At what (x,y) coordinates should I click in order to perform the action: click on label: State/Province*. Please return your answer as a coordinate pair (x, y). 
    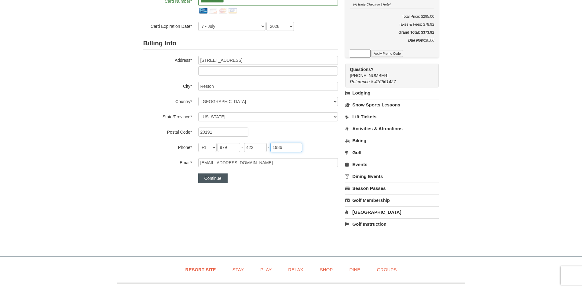
    Looking at the image, I should click on (168, 116).